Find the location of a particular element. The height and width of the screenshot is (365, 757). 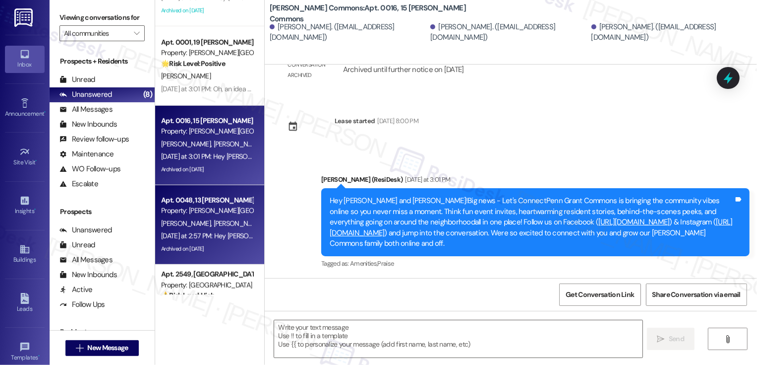

span: Praise is located at coordinates (386, 263).